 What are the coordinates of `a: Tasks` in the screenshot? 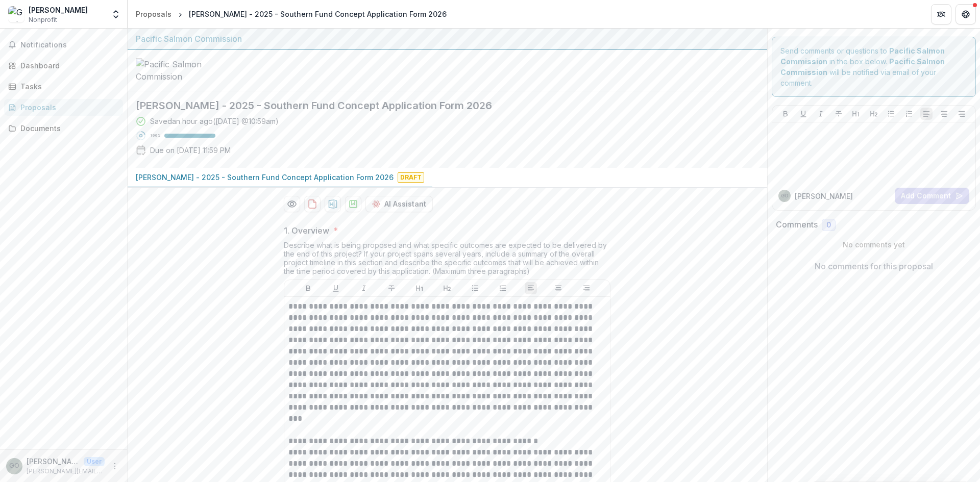 It's located at (64, 86).